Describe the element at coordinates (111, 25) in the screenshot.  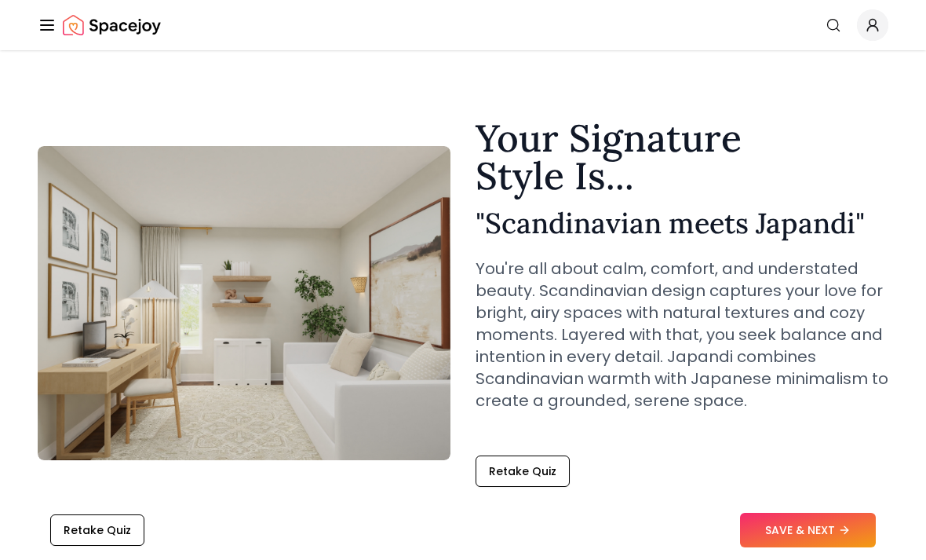
I see `img: Spacejoy Logo` at that location.